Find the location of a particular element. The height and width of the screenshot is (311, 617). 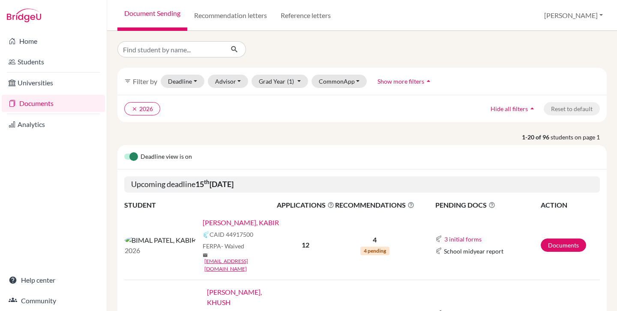

p: 2026 is located at coordinates (160, 250).